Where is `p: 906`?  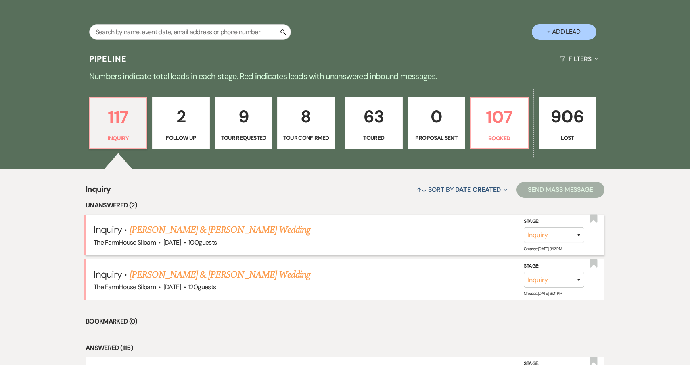
p: 906 is located at coordinates (567, 117).